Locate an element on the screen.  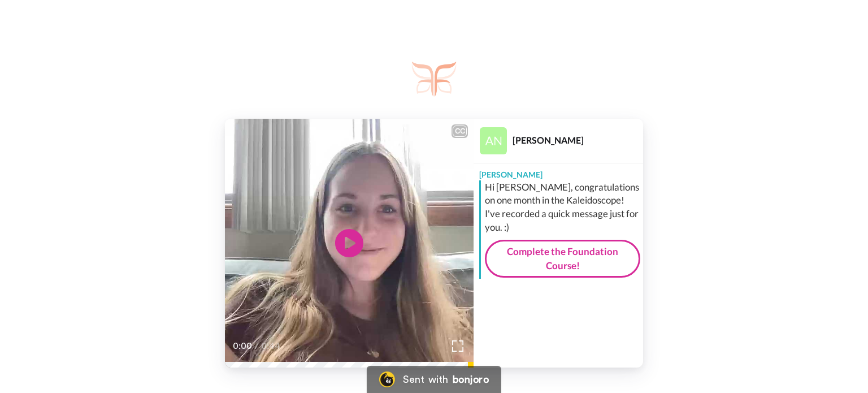
a: Complete the Foundation Course! is located at coordinates (562, 258).